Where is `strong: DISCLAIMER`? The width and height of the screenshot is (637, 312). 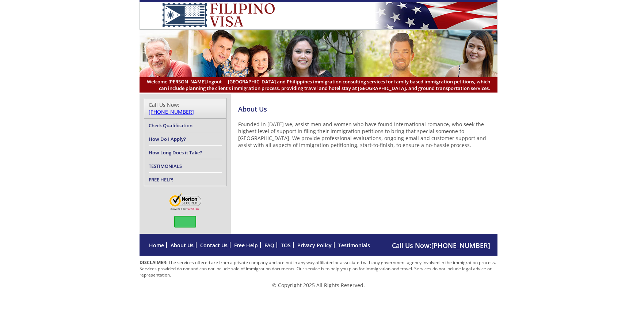 strong: DISCLAIMER is located at coordinates (153, 262).